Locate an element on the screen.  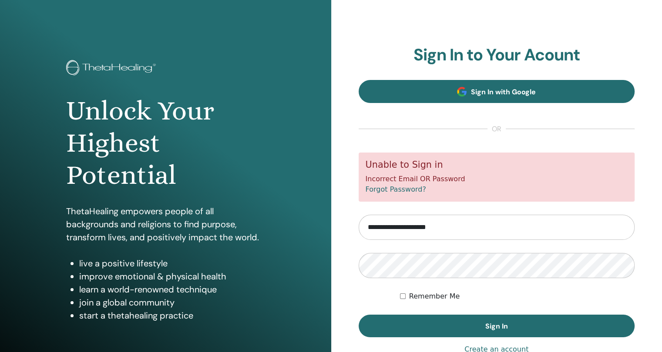
span: or is located at coordinates (496, 129).